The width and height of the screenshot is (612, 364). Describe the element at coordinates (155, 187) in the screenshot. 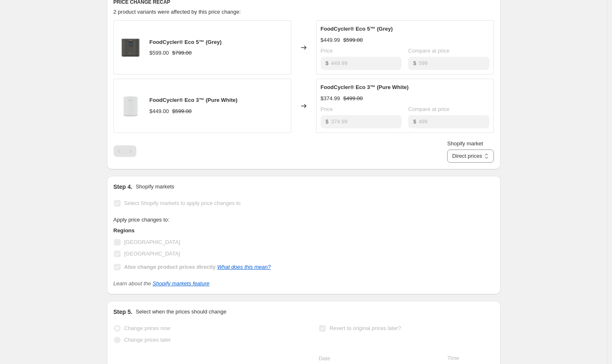

I see `p: Shopify markets` at that location.